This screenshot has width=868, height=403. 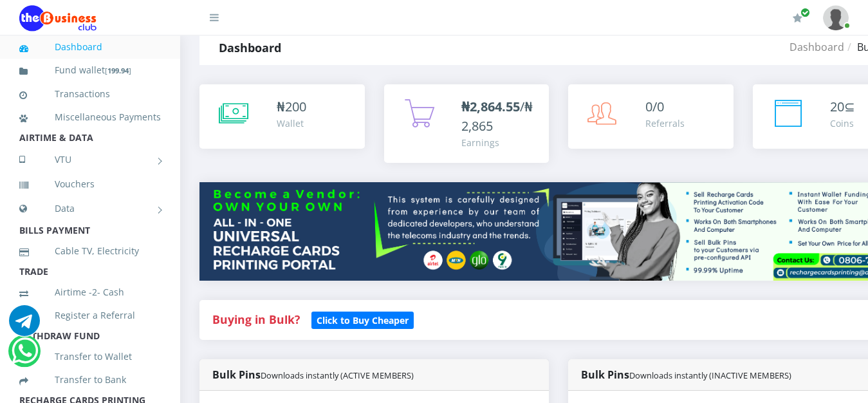 What do you see at coordinates (292, 123) in the screenshot?
I see `div: Wallet` at bounding box center [292, 123].